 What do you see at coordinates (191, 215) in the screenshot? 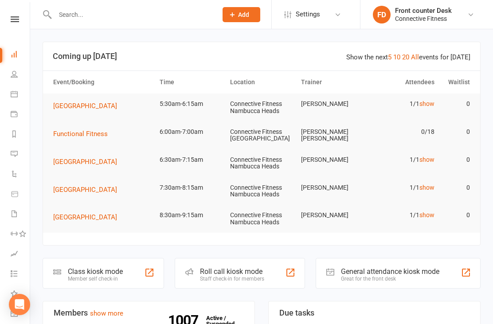
I see `td: 8:30am-9:15am` at bounding box center [191, 215].